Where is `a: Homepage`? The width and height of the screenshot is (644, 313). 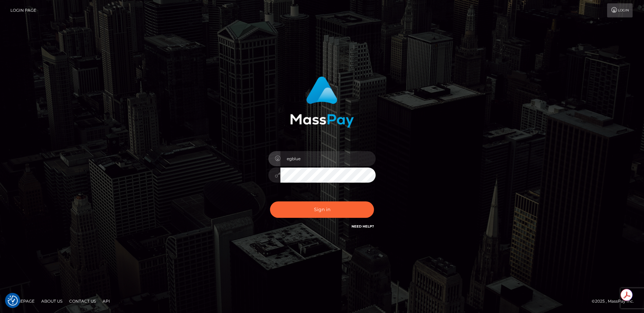
a: Homepage is located at coordinates (22, 301).